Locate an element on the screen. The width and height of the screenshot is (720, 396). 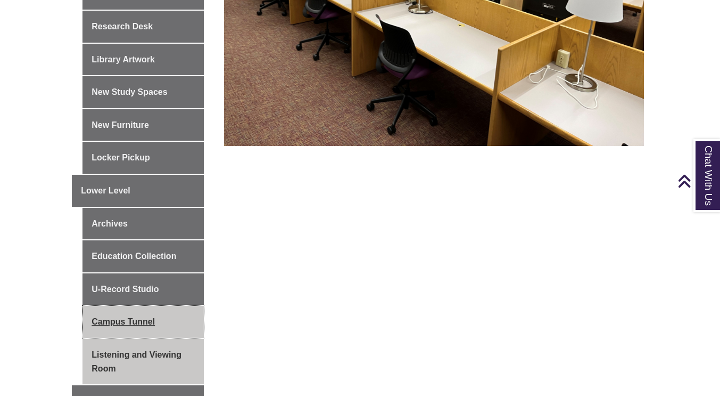
a: New Study Spaces is located at coordinates (143, 92).